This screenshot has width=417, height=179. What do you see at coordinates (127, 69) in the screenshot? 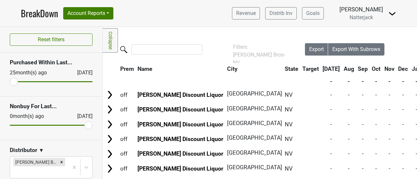
I see `span: Prem` at bounding box center [127, 69].